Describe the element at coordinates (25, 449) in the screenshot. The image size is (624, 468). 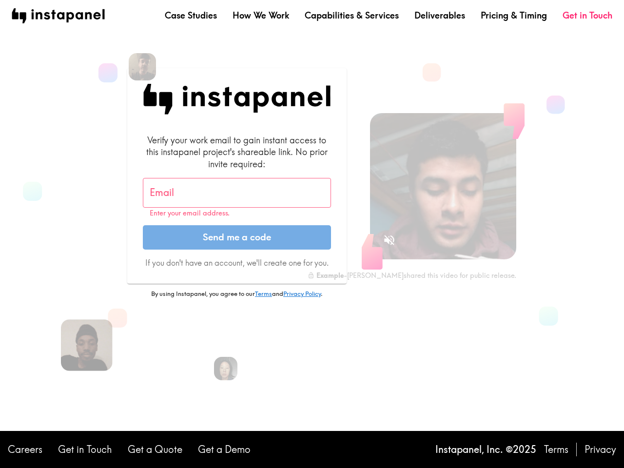
I see `a: Careers` at that location.